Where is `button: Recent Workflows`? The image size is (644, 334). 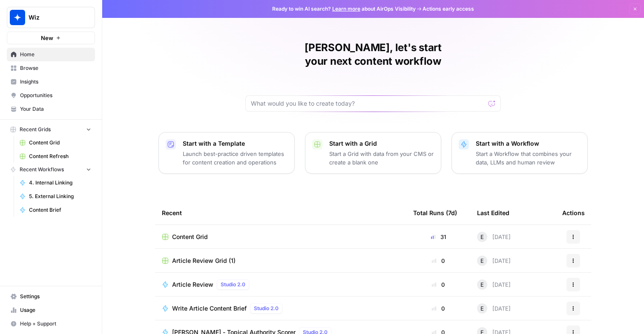
button: Recent Workflows is located at coordinates (51, 169).